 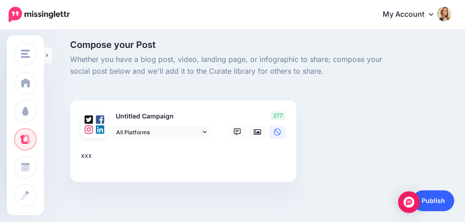 I want to click on p: Untitled Campaign, so click(x=162, y=116).